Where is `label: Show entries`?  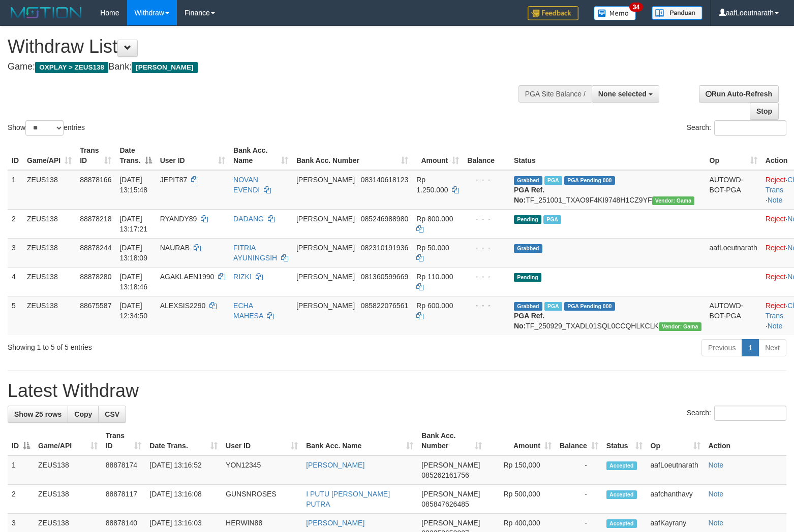 label: Show entries is located at coordinates (46, 128).